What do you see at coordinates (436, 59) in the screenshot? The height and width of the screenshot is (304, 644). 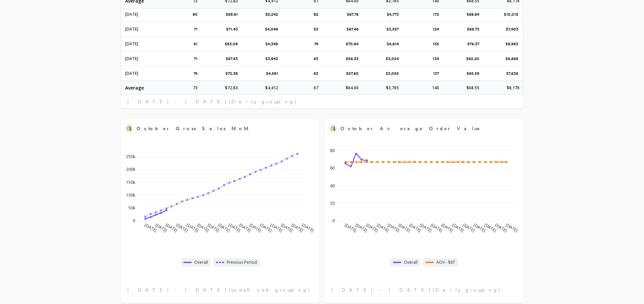 I see `p: 134` at bounding box center [436, 59].